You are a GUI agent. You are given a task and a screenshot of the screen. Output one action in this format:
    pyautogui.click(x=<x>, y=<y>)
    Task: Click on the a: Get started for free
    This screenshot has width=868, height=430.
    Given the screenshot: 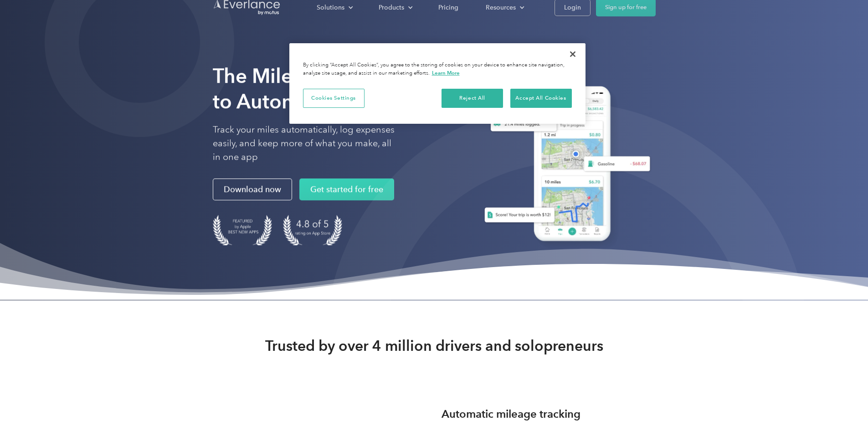 What is the action you would take?
    pyautogui.click(x=346, y=190)
    